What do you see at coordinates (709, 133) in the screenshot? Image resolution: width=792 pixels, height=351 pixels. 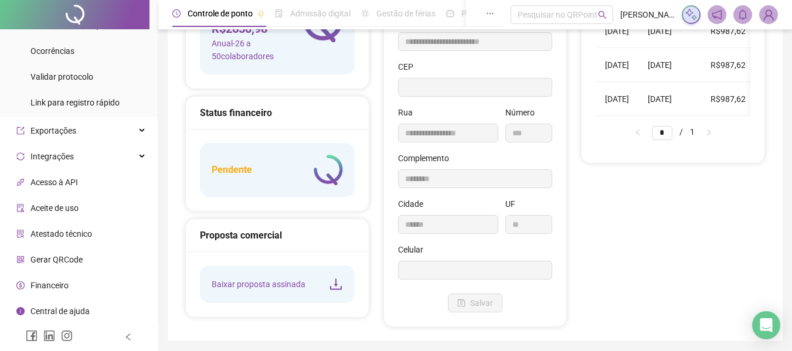 I see `li: Próxima página` at bounding box center [709, 133].